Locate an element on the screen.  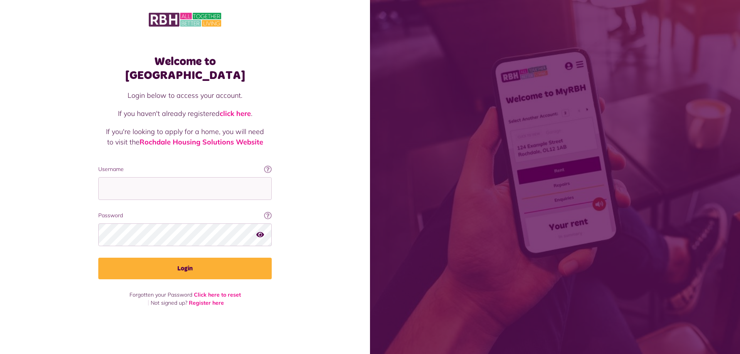
span: Not signed up? is located at coordinates (169, 303).